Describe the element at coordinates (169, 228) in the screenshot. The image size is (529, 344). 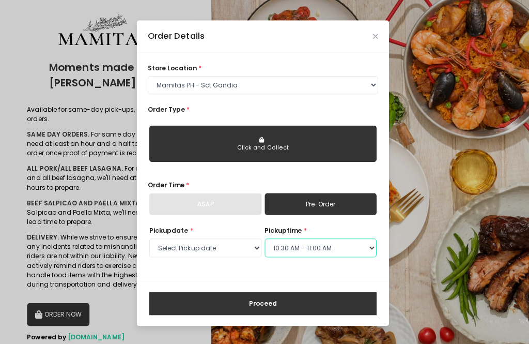
I see `span: Pickup date` at that location.